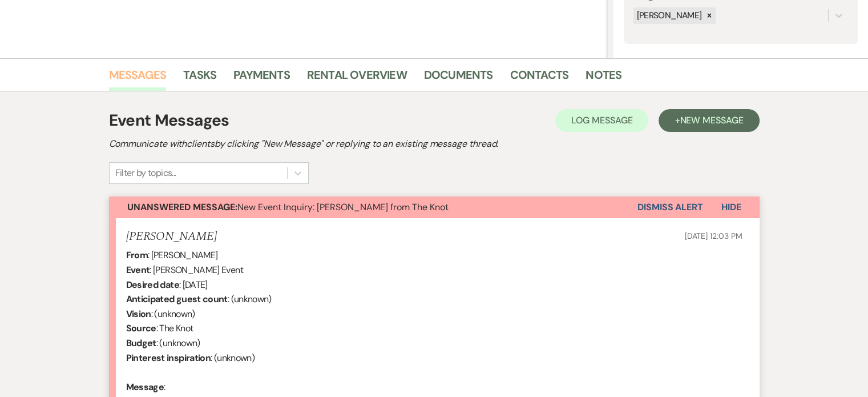  What do you see at coordinates (146, 173) in the screenshot?
I see `div: Filter by topics...` at bounding box center [146, 173].